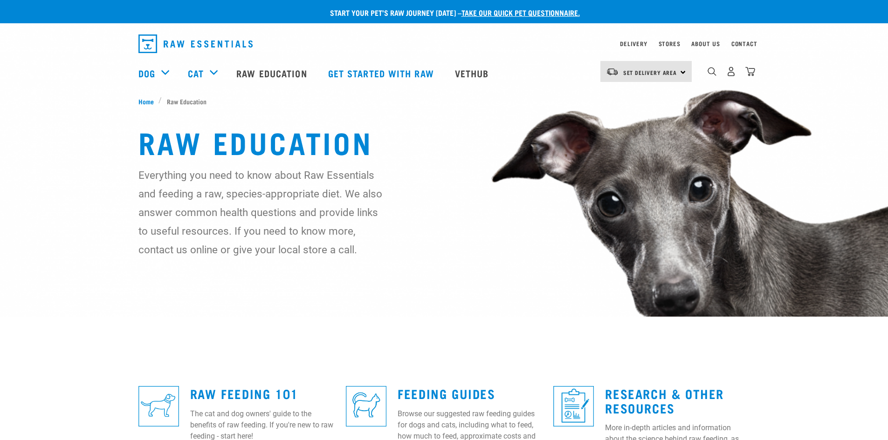 The height and width of the screenshot is (440, 888). Describe the element at coordinates (612, 72) in the screenshot. I see `img: van-moving.png` at that location.